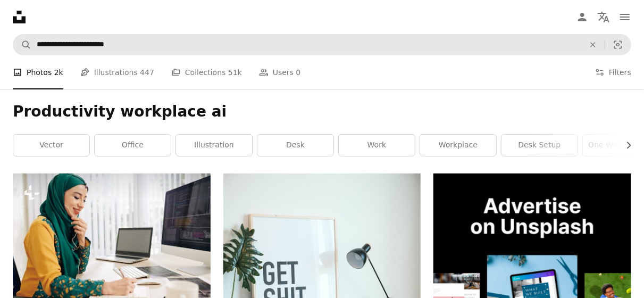 Image resolution: width=644 pixels, height=298 pixels. What do you see at coordinates (377, 146) in the screenshot?
I see `a: work` at bounding box center [377, 146].